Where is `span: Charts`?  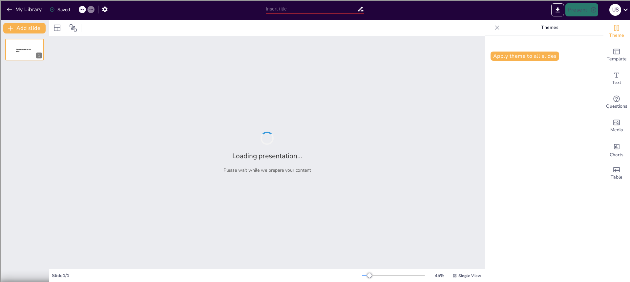 span: Charts is located at coordinates (616, 155).